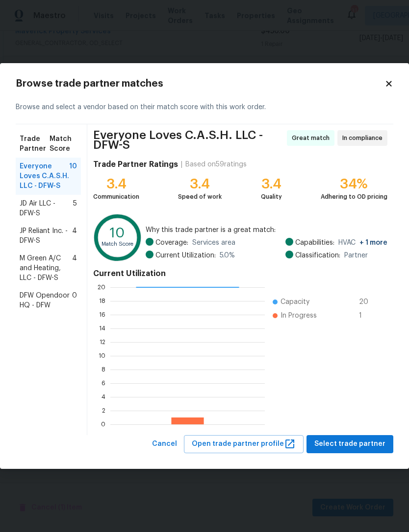 The image size is (409, 532). Describe the element at coordinates (46, 300) in the screenshot. I see `span: DFW Opendoor HQ - DFW` at that location.